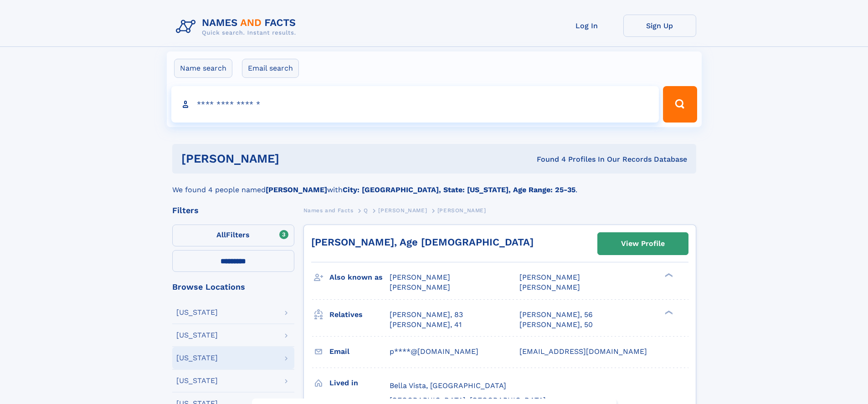  Describe the element at coordinates (360, 352) in the screenshot. I see `h3: Email` at that location.